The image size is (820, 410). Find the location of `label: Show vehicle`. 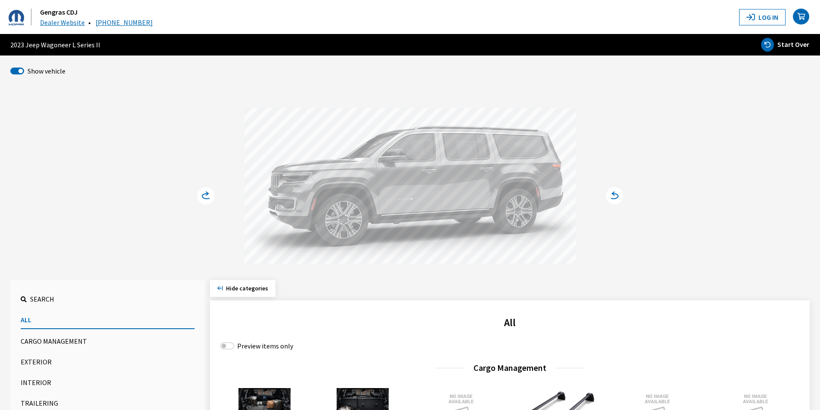

label: Show vehicle is located at coordinates (46, 71).